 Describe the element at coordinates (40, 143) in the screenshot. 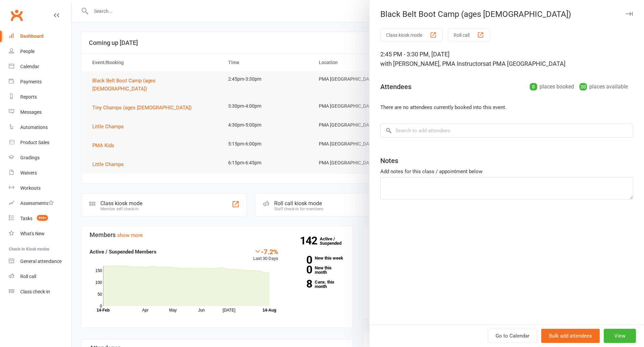

I see `a: Product Sales` at that location.